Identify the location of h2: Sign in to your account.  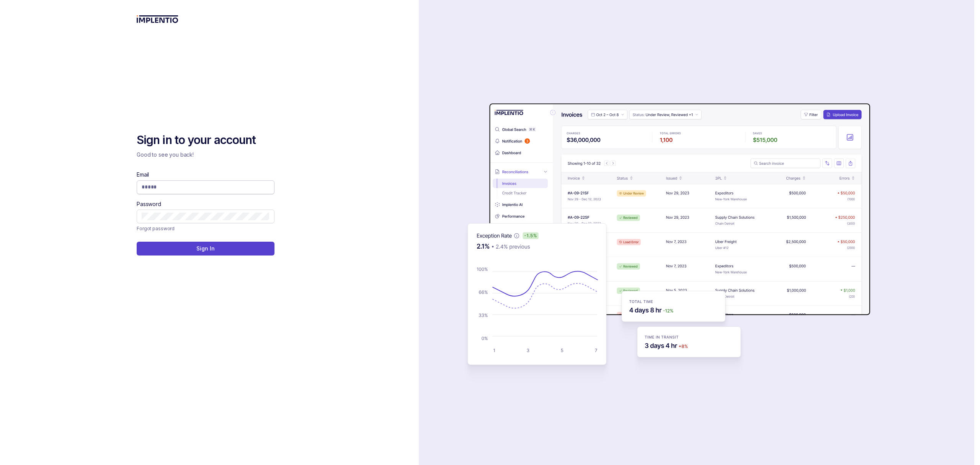
(206, 140).